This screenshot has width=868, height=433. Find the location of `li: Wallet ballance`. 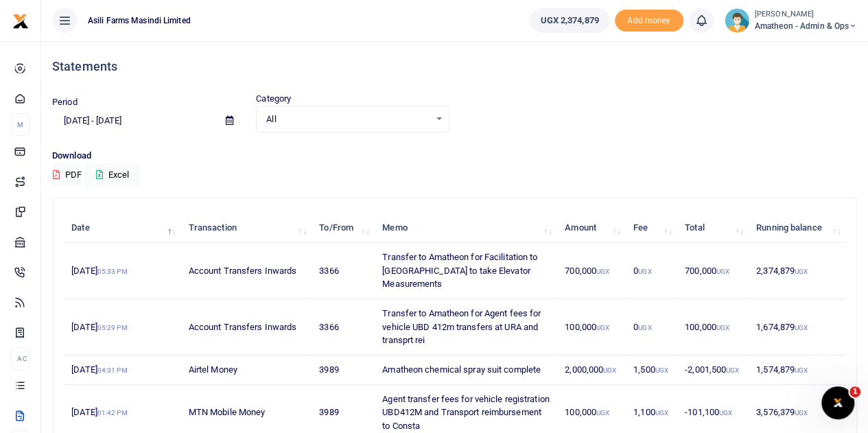

li: Wallet ballance is located at coordinates (569, 21).